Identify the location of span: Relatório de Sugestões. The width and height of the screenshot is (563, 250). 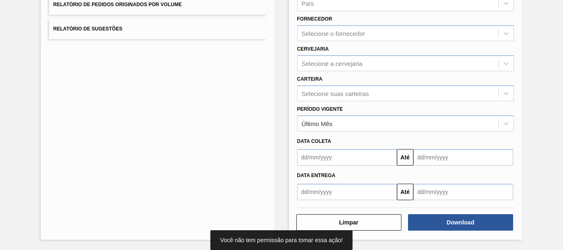
(88, 29).